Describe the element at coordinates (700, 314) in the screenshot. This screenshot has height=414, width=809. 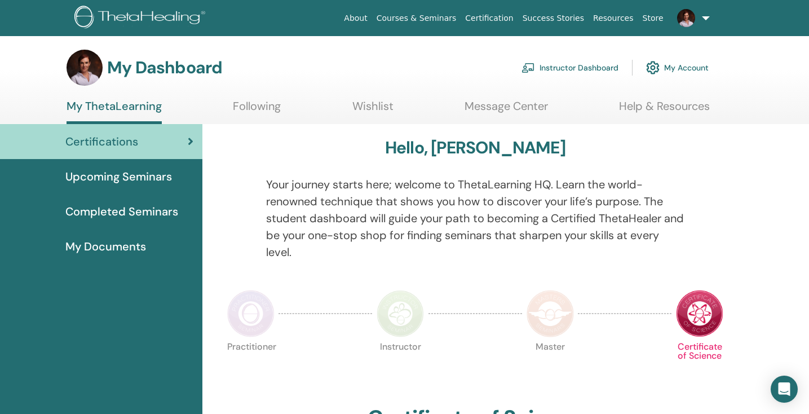
I see `img: Certificate of Science` at that location.